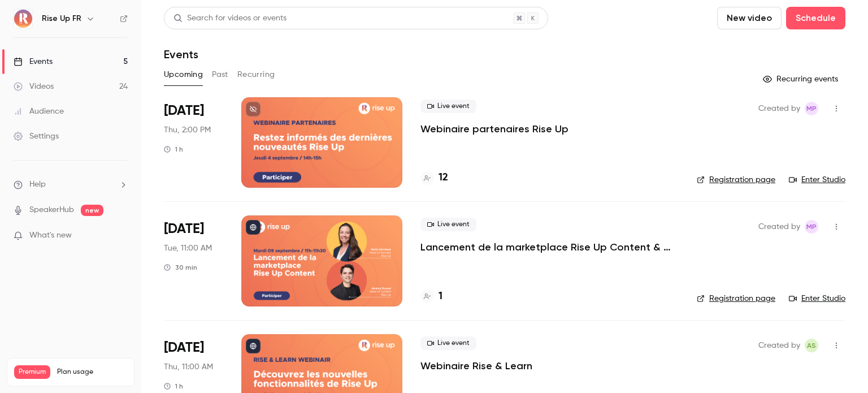 Image resolution: width=868 pixels, height=393 pixels. I want to click on a: Webinaire partenaires Rise Up, so click(495, 129).